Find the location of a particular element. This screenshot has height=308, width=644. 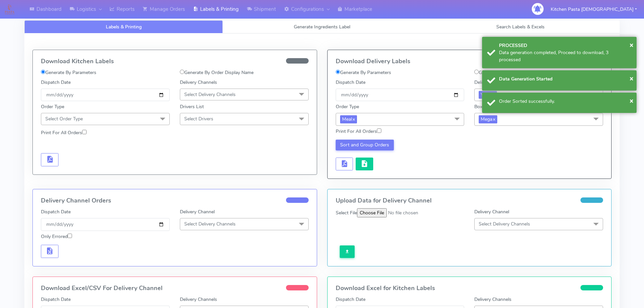

h4: Download Excel/CSV For Delivery Channel is located at coordinates (175, 289).